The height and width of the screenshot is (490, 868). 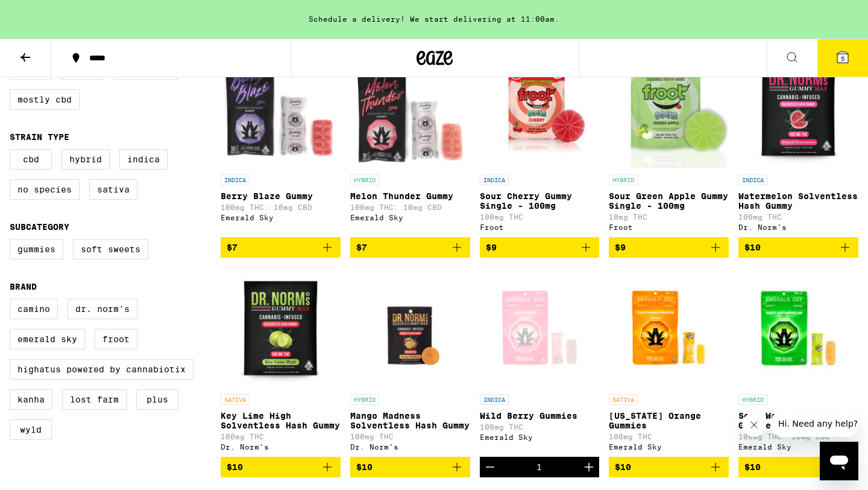 What do you see at coordinates (540, 108) in the screenshot?
I see `img: Froot - Sour Cherry Gummy Single - 100mg` at bounding box center [540, 108].